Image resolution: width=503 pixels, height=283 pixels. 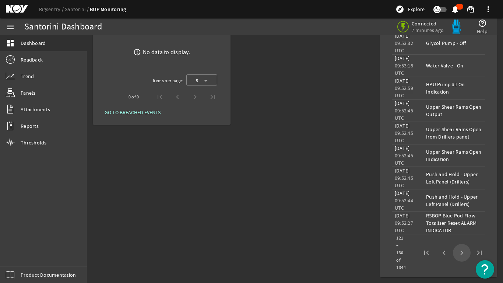 I want to click on button: Last page, so click(x=480, y=253).